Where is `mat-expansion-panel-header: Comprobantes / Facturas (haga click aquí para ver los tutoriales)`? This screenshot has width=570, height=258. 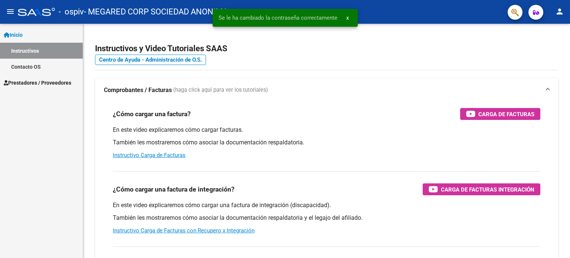
mat-expansion-panel-header: Comprobantes / Facturas (haga click aquí para ver los tutoriales) is located at coordinates (327, 90).